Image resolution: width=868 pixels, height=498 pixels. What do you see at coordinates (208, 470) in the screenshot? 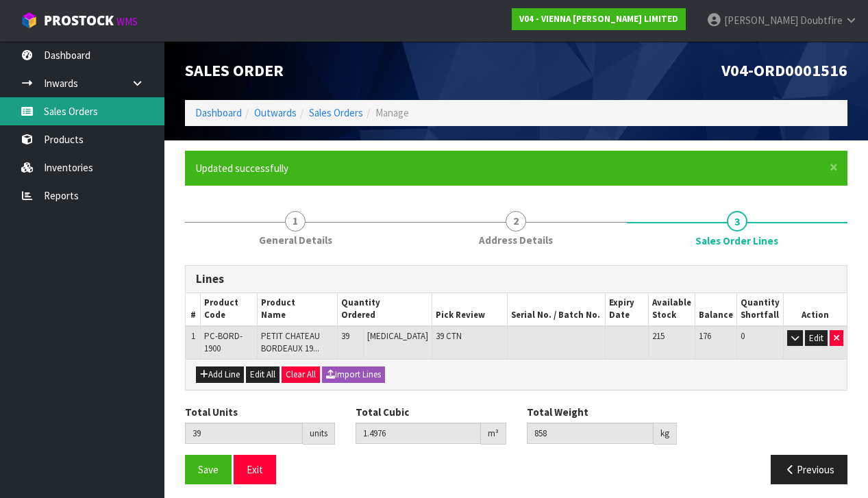
I see `button: Save` at bounding box center [208, 470].